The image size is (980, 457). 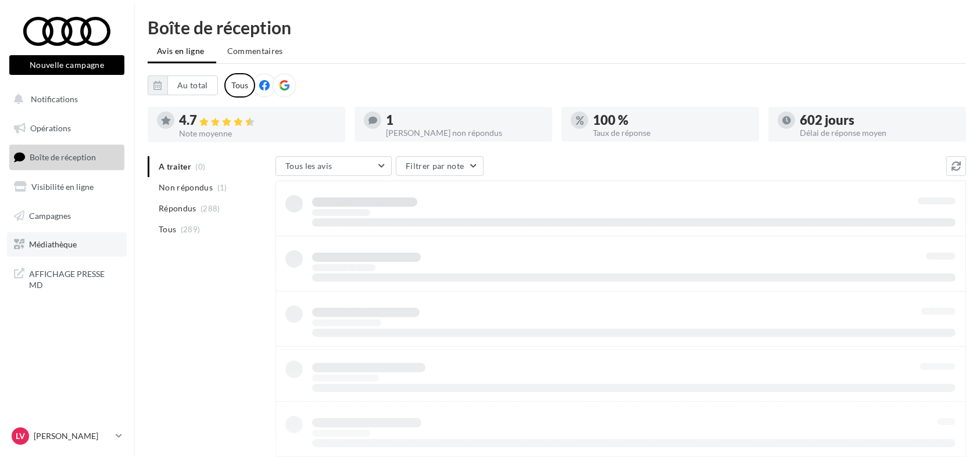 I want to click on div: 602 jours, so click(x=879, y=120).